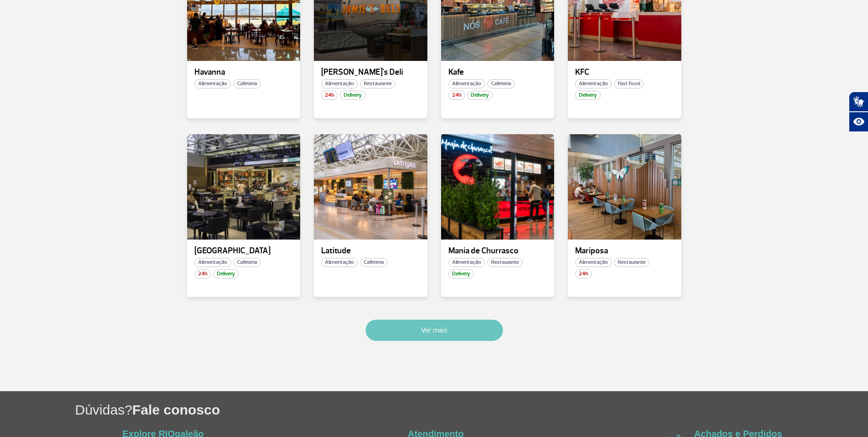 The height and width of the screenshot is (437, 868). What do you see at coordinates (625, 72) in the screenshot?
I see `p: KFC` at bounding box center [625, 72].